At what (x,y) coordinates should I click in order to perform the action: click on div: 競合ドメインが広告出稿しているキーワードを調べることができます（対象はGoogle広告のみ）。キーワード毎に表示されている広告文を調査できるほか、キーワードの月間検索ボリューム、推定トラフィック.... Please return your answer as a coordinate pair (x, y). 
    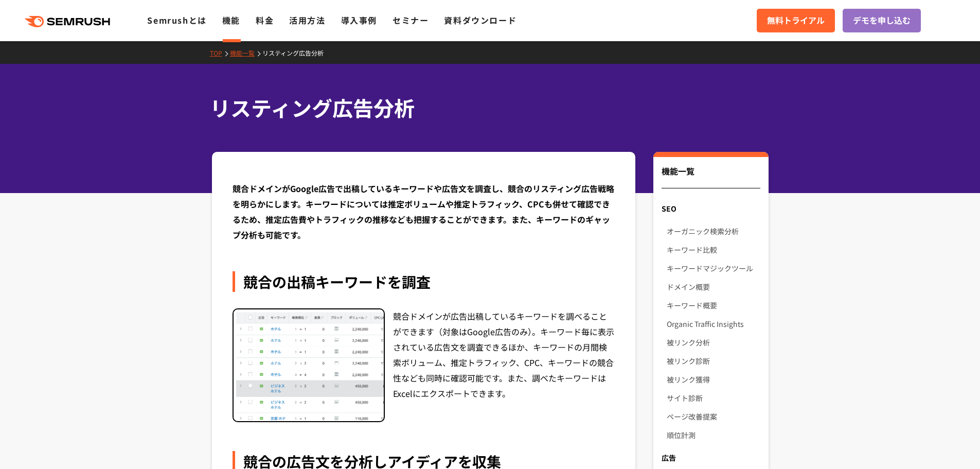
    Looking at the image, I should click on (504, 365).